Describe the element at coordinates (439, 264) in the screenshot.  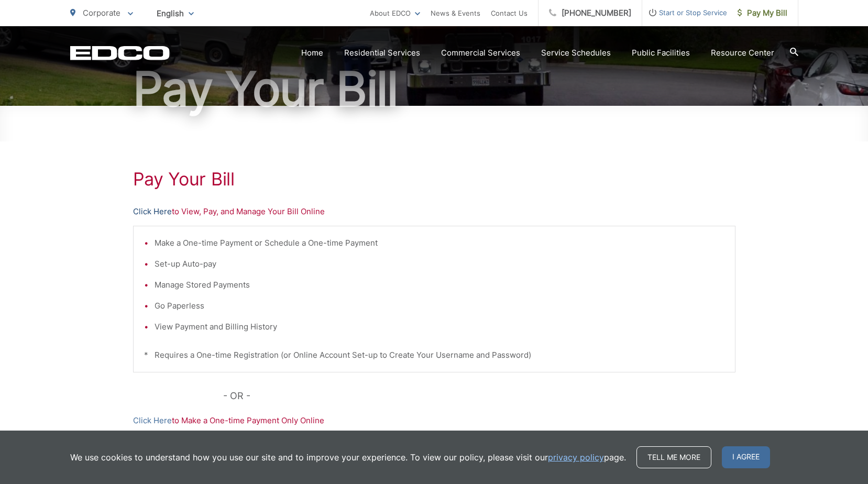
I see `li: Set-up Auto-pay` at that location.